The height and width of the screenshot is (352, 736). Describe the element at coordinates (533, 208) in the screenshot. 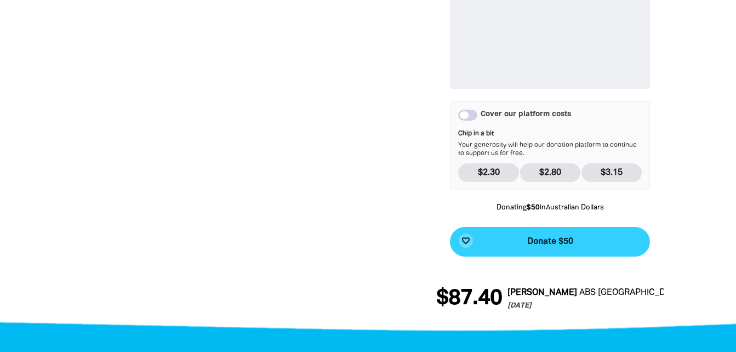

I see `b: $50` at that location.